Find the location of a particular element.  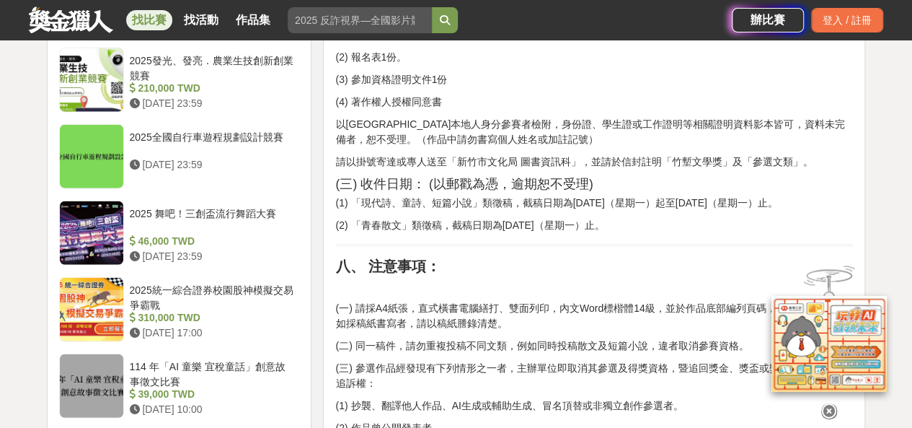

a: 找比賽 is located at coordinates (149, 20).